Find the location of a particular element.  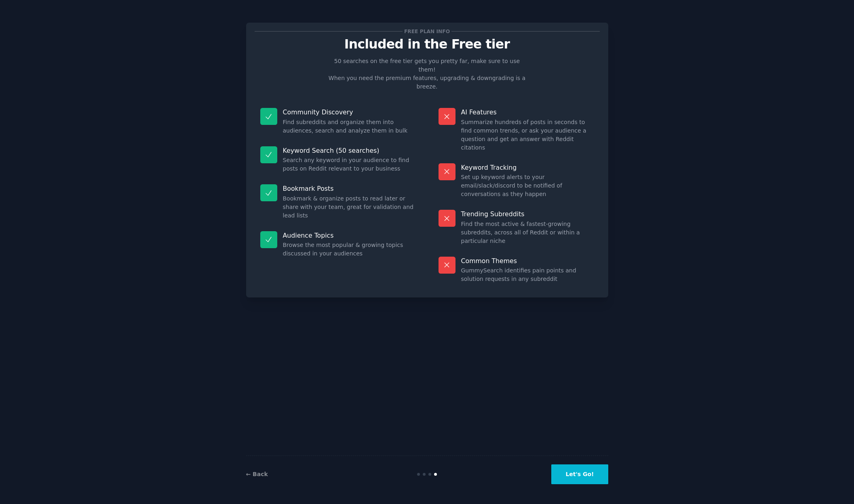

a: ← Back is located at coordinates (257, 475).